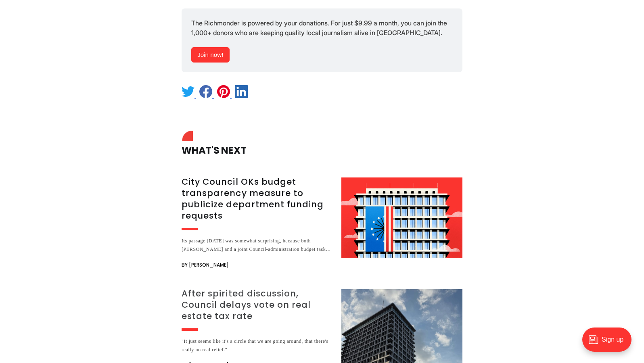 This screenshot has height=363, width=644. What do you see at coordinates (322, 145) in the screenshot?
I see `h4: What's Next` at bounding box center [322, 145].